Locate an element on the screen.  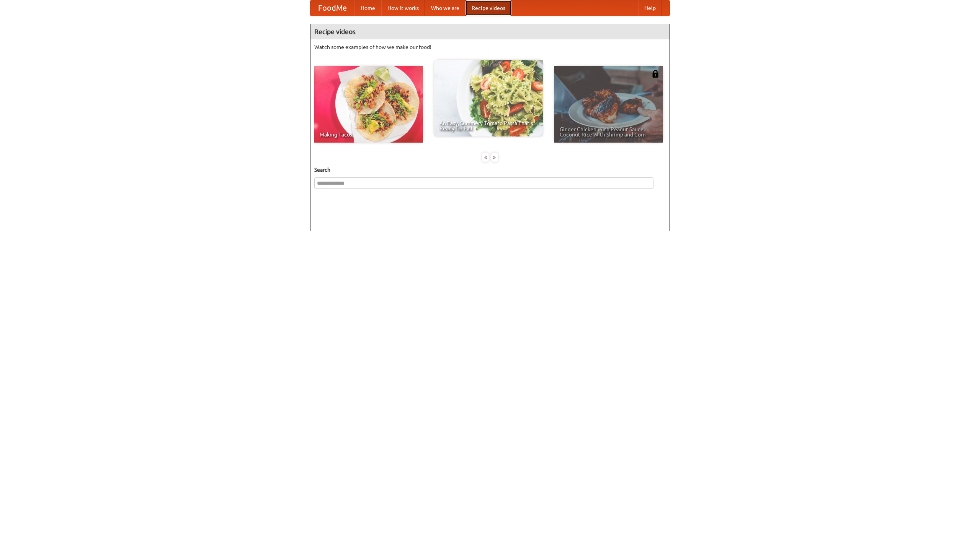
p: Watch some examples of how we make our food! is located at coordinates (490, 47).